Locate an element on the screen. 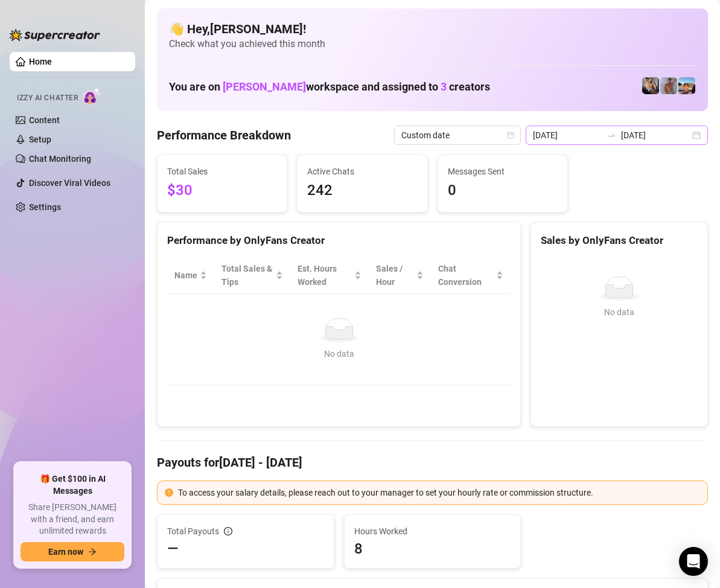 This screenshot has height=588, width=720. a: Discover Viral Videos is located at coordinates (69, 183).